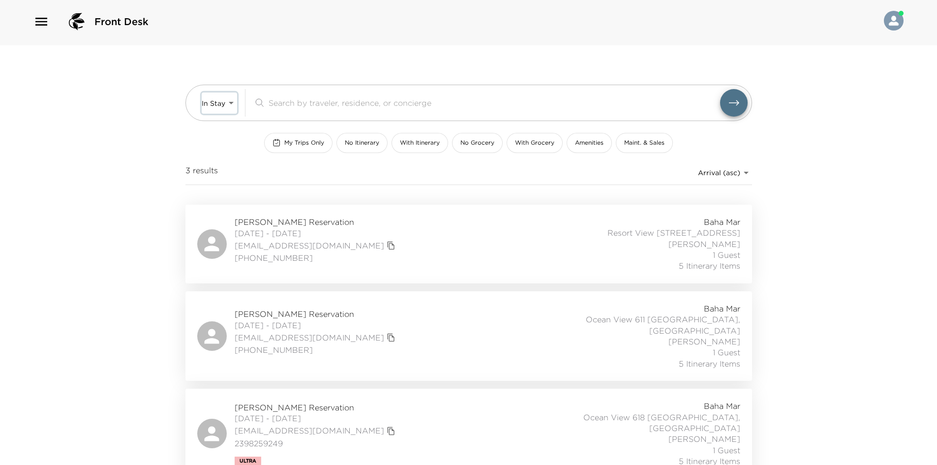 Image resolution: width=937 pixels, height=465 pixels. What do you see at coordinates (589, 143) in the screenshot?
I see `span: Amenities` at bounding box center [589, 143].